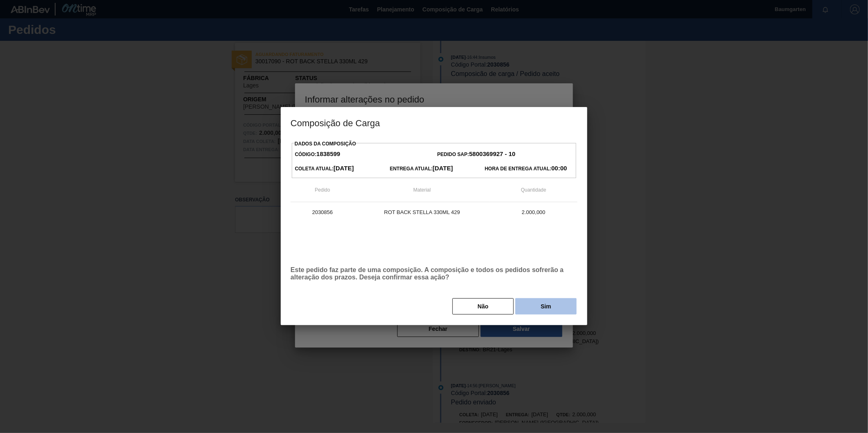 Image resolution: width=868 pixels, height=433 pixels. I want to click on span: Pedido SAP:, so click(476, 155).